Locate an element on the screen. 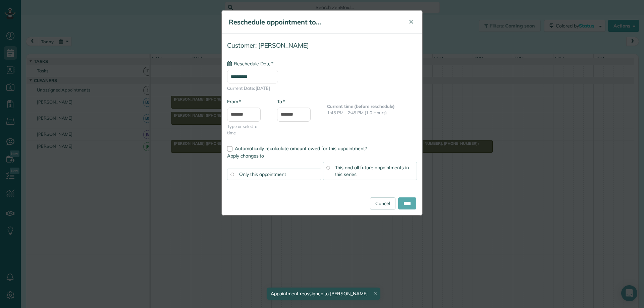  p: 1:45 PM - 2:45 PM (1.0 Hours) is located at coordinates (372, 113).